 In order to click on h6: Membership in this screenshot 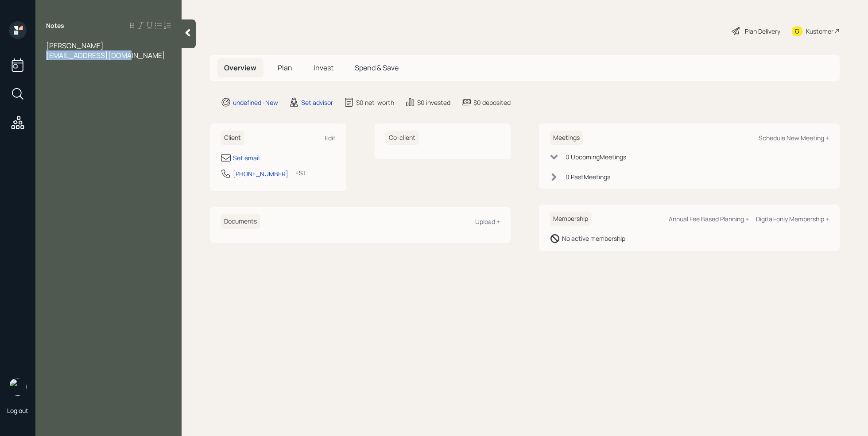, I will do `click(570, 219)`.